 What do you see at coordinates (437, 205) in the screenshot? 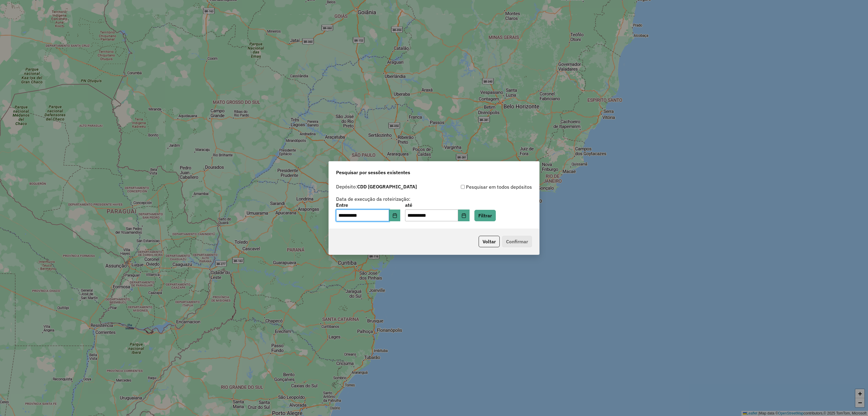
I see `label: até` at bounding box center [437, 205].